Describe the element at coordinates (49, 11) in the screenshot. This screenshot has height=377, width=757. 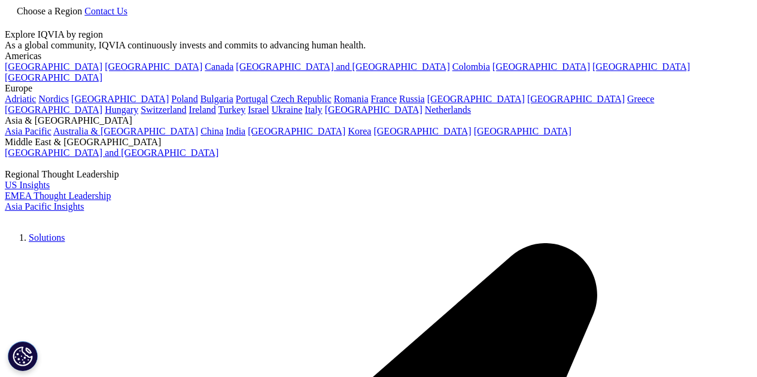
I see `span: Choose a Region` at that location.